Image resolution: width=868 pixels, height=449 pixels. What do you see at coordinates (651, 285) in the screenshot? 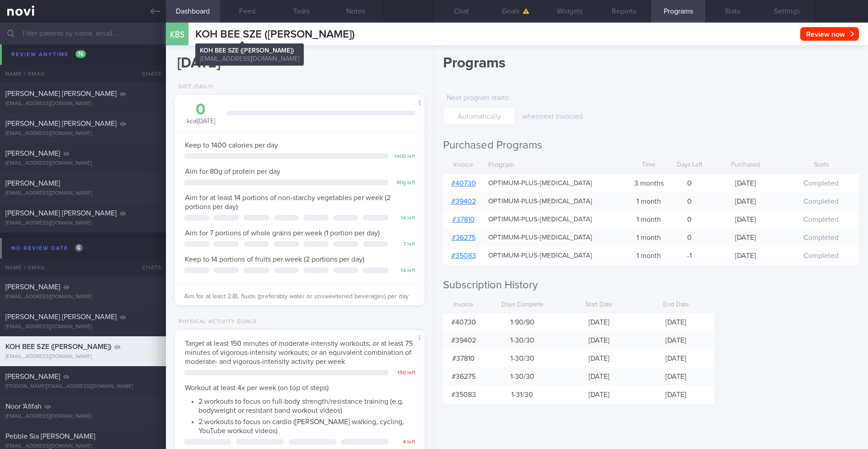
I see `h2: Subscription History` at bounding box center [651, 285].